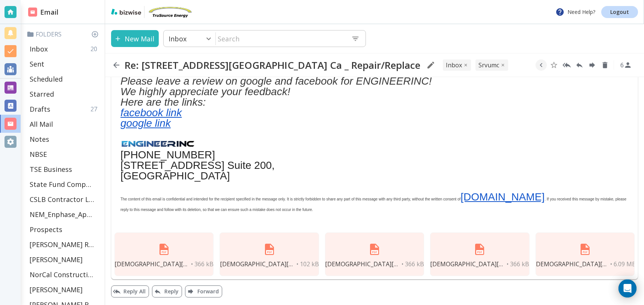 The width and height of the screenshot is (644, 305). Describe the element at coordinates (135, 38) in the screenshot. I see `button: New Mail` at that location.